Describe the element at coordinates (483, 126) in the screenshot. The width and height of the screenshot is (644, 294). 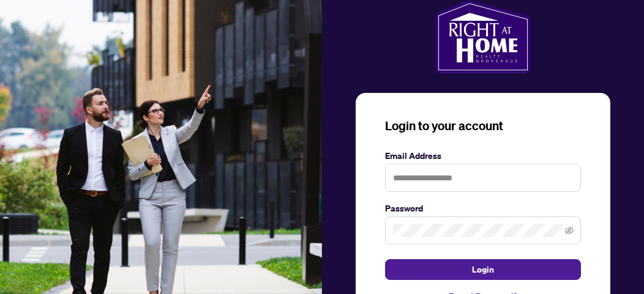
I see `h3: Login to your account` at that location.